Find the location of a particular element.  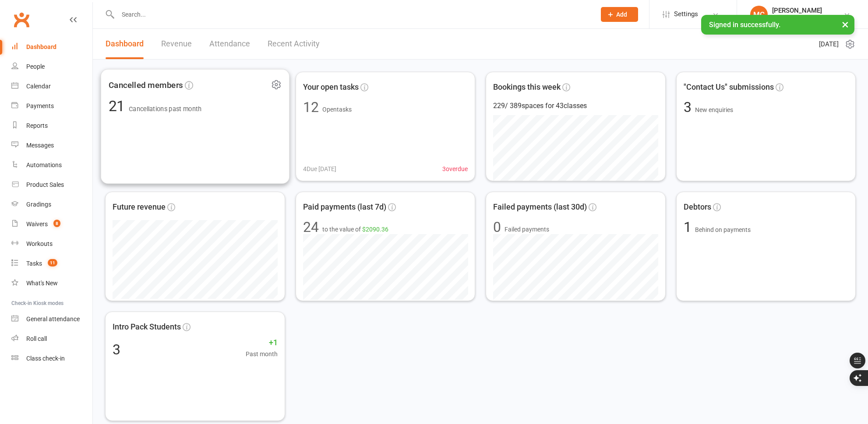

span: 3 overdue is located at coordinates (455, 169).